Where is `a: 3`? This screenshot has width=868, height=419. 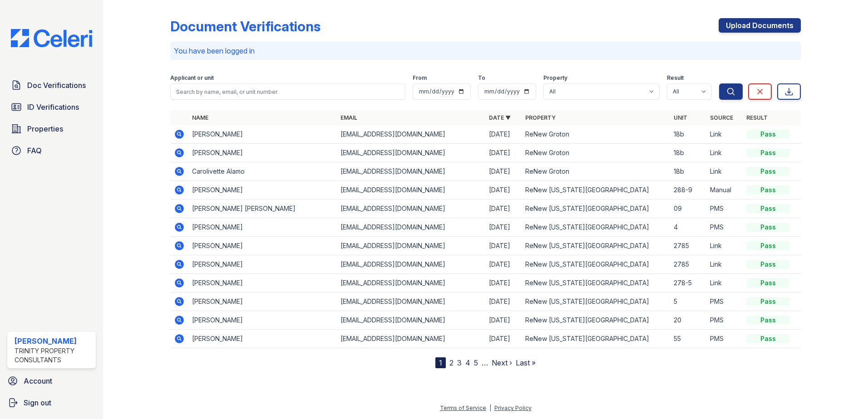
a: 3 is located at coordinates (459, 363).